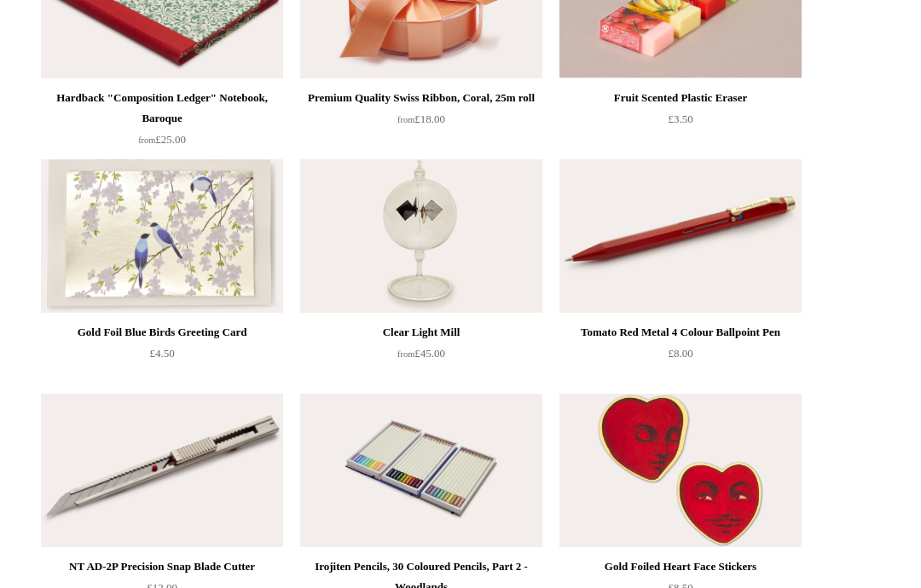  What do you see at coordinates (421, 98) in the screenshot?
I see `div: Premium Quality Swiss Ribbon, Coral, 25m roll` at bounding box center [421, 98].